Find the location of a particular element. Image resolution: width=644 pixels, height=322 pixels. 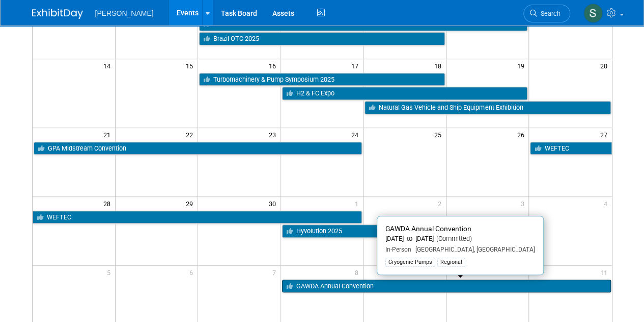

span: 28 is located at coordinates (108, 203).